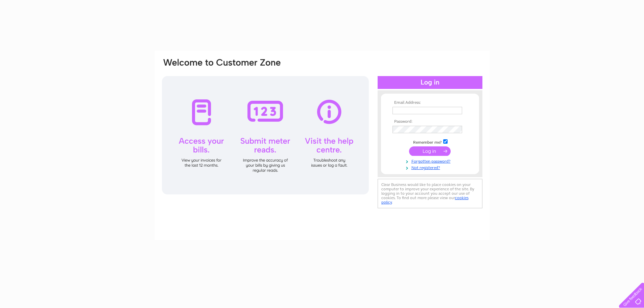 Image resolution: width=644 pixels, height=308 pixels. What do you see at coordinates (430, 151) in the screenshot?
I see `input: Submit` at bounding box center [430, 151].